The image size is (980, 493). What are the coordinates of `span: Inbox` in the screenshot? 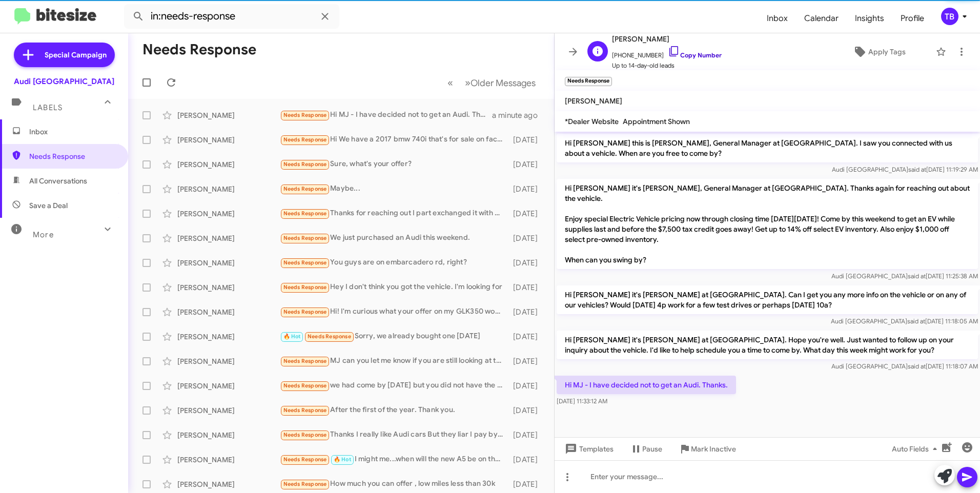 It's located at (73, 132).